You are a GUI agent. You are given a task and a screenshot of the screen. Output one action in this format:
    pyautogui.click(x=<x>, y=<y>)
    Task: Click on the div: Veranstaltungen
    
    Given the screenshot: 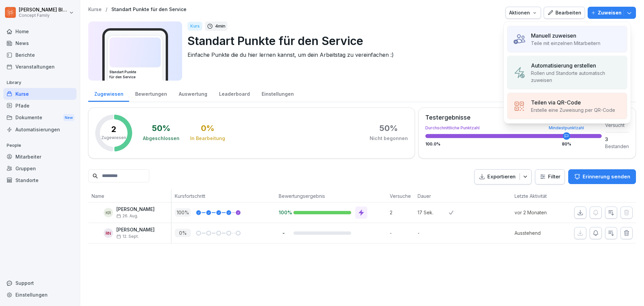 What is the action you would take?
    pyautogui.click(x=40, y=66)
    